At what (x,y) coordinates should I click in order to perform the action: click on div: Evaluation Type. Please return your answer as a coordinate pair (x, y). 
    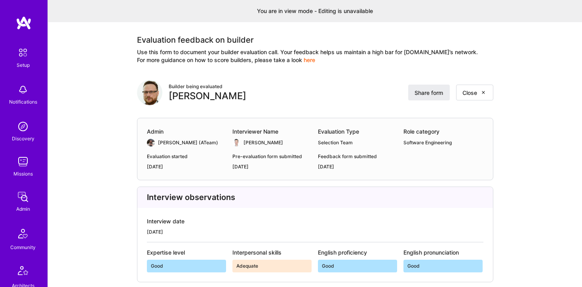
    Looking at the image, I should click on (358, 132).